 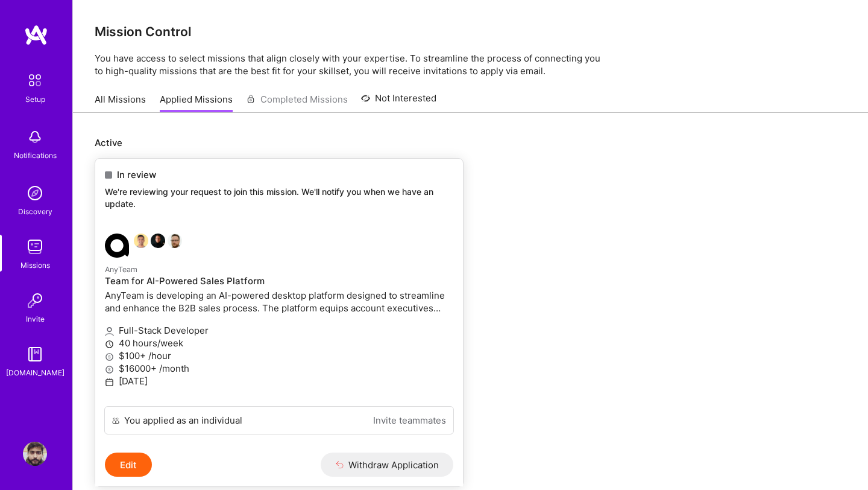 What do you see at coordinates (109, 332) in the screenshot?
I see `i: icon Applicant` at bounding box center [109, 332].